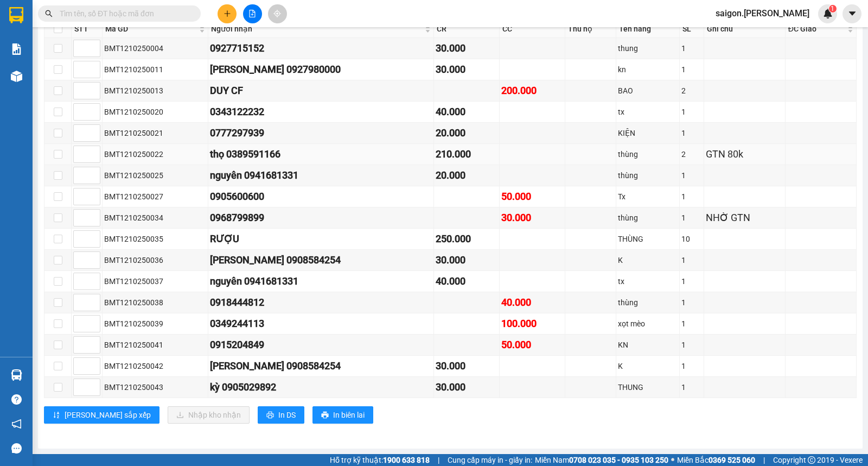  What do you see at coordinates (155, 197) in the screenshot?
I see `div: BMT1210250027` at bounding box center [155, 197].